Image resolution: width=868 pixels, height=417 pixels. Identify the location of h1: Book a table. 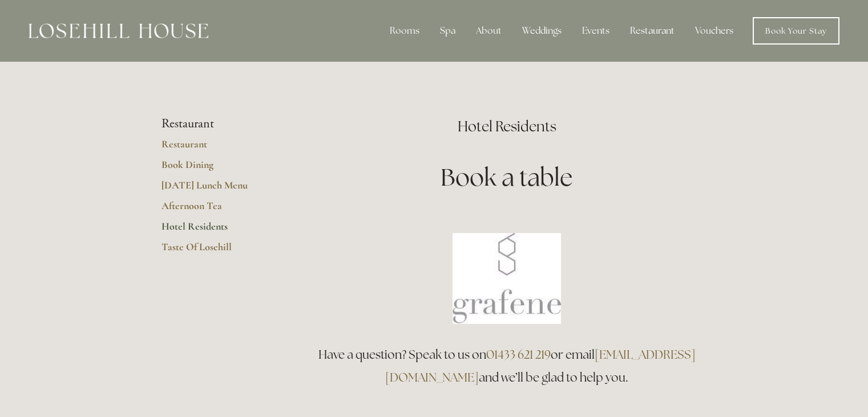
(506, 177).